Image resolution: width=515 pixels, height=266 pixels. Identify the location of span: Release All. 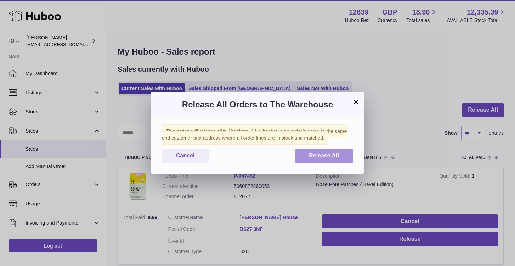
(324, 155).